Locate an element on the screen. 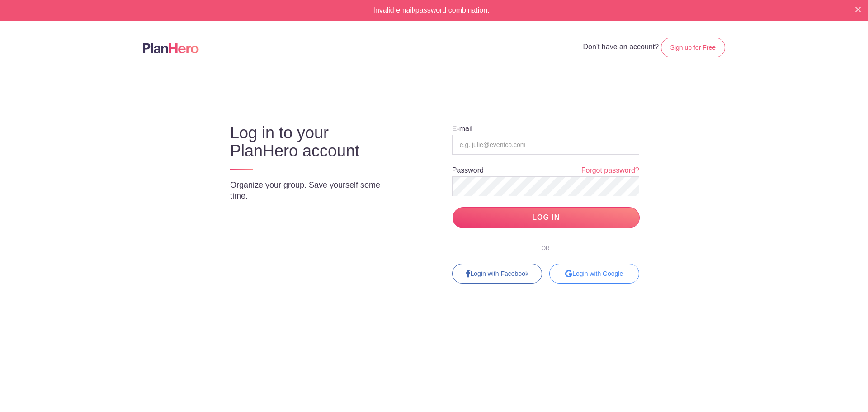 The width and height of the screenshot is (868, 412). input: e.g. julie@eventco.com is located at coordinates (546, 145).